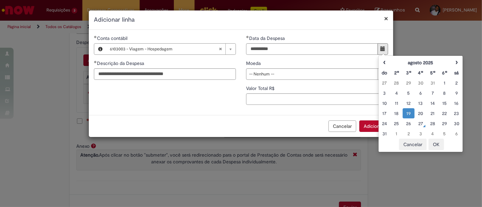  What do you see at coordinates (171, 49) in the screenshot?
I see `a: 6103003 - Viagem - HospedagemLimpar campo Conta contábil` at bounding box center [171, 49].